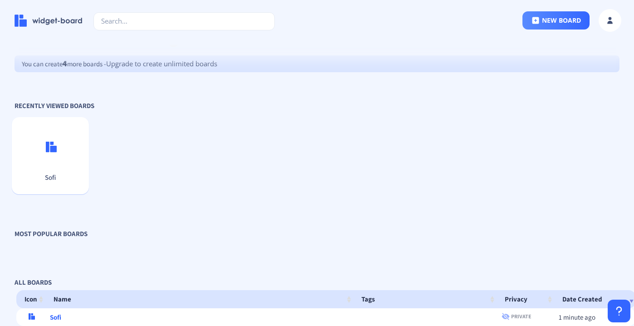 This screenshot has height=326, width=634. I want to click on th: Privacy: activate to sort column ascending, so click(526, 299).